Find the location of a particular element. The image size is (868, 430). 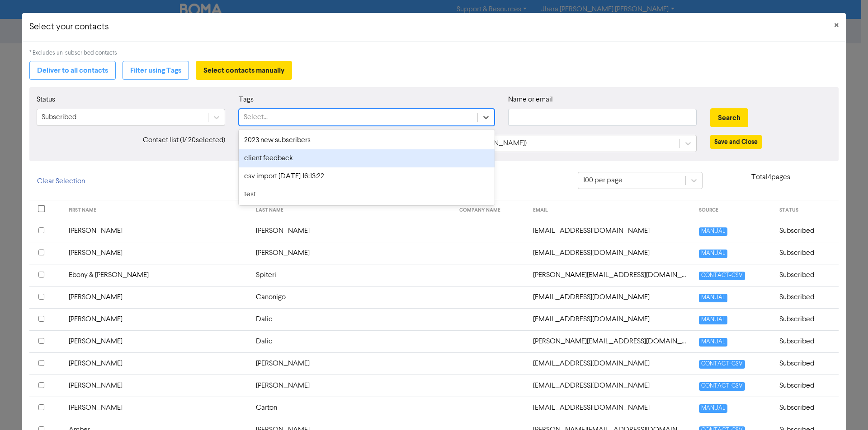

th: FIRST NAME is located at coordinates (157, 210).